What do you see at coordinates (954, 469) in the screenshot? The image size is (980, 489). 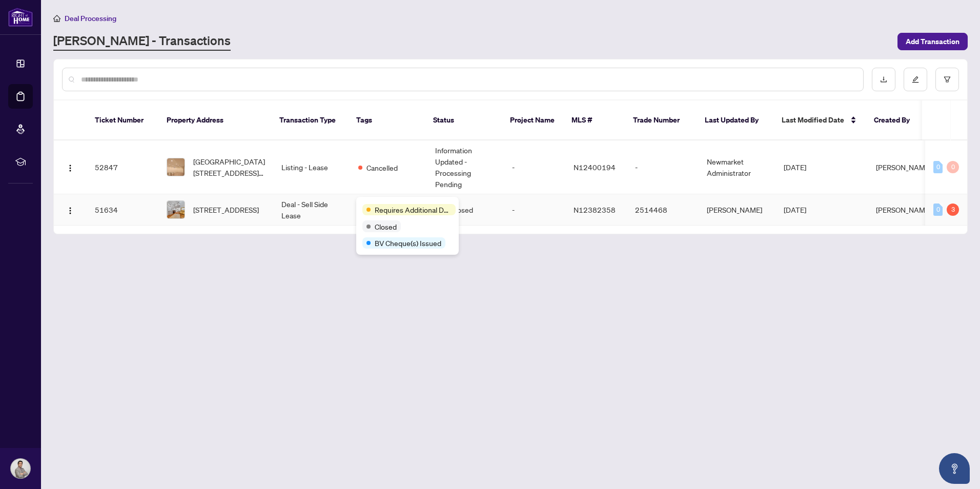 I see `button: Open asap` at bounding box center [954, 469].